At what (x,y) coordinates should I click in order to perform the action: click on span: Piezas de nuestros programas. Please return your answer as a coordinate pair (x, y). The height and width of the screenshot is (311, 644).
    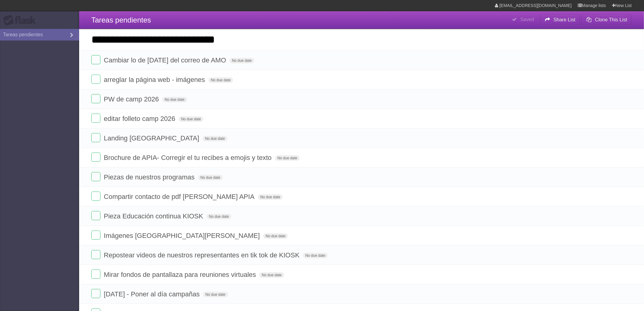
    Looking at the image, I should click on (150, 177).